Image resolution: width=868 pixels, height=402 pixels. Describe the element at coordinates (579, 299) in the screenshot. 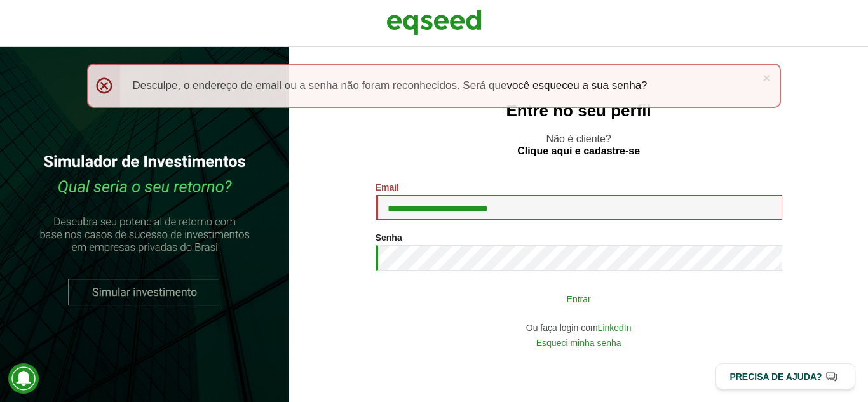

I see `button: Entrar` at that location.